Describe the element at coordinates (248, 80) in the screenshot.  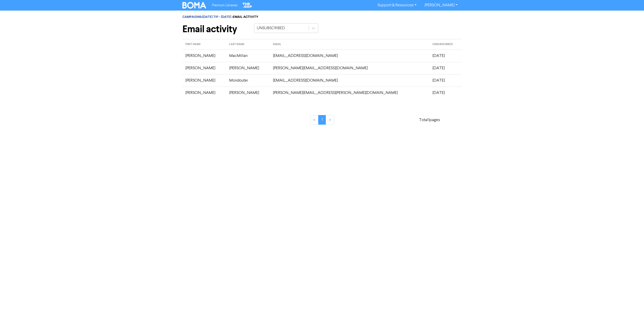
I see `td: Mondoutei` at that location.